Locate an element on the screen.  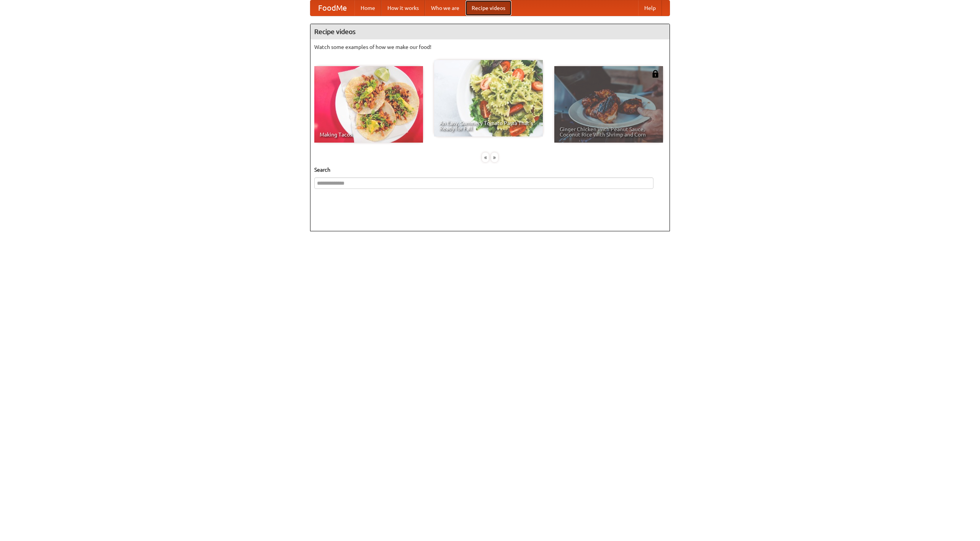
a: How it works is located at coordinates (403, 8).